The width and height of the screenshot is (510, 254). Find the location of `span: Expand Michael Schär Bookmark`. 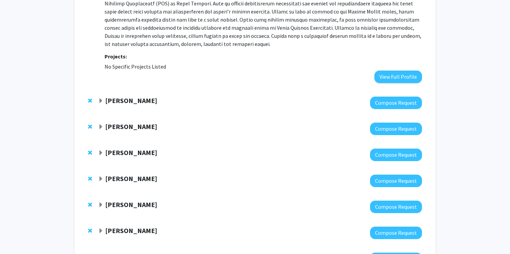

span: Expand Michael Schär Bookmark is located at coordinates (101, 179).